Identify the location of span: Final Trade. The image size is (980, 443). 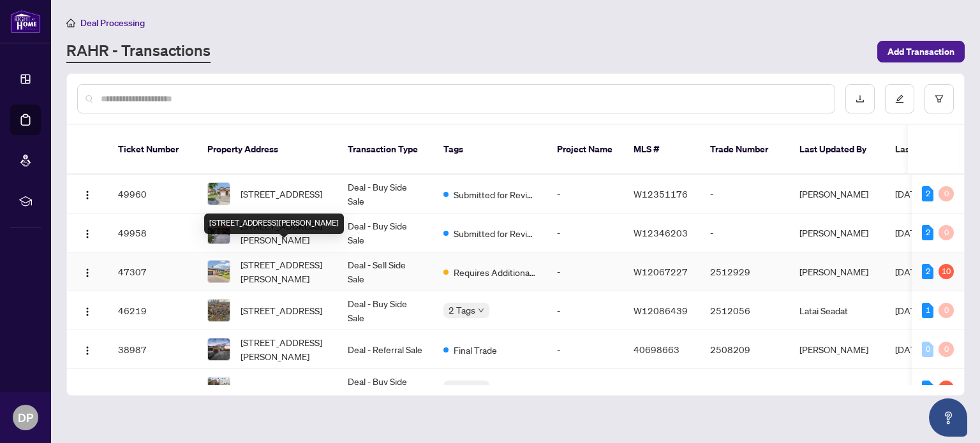
(475, 350).